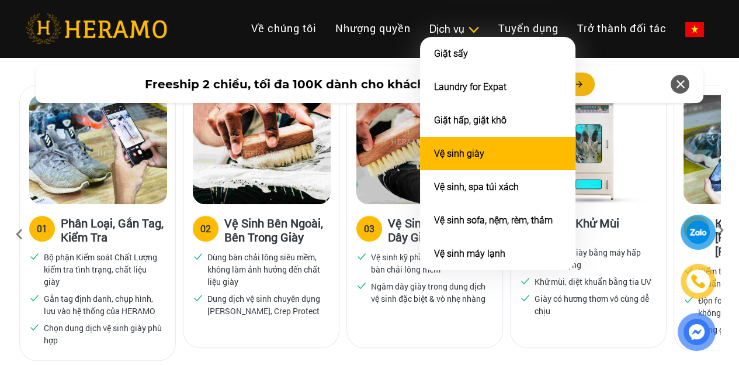 This screenshot has width=739, height=365. What do you see at coordinates (441, 230) in the screenshot?
I see `h3: Vệ Sinh Đế Giày, Dây Giày` at bounding box center [441, 230].